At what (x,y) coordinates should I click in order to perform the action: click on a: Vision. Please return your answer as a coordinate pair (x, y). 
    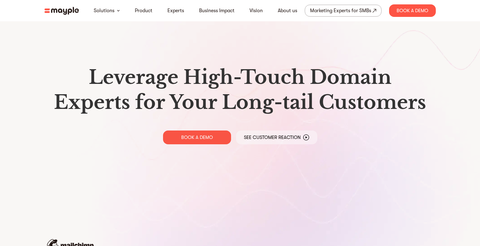
    Looking at the image, I should click on (256, 11).